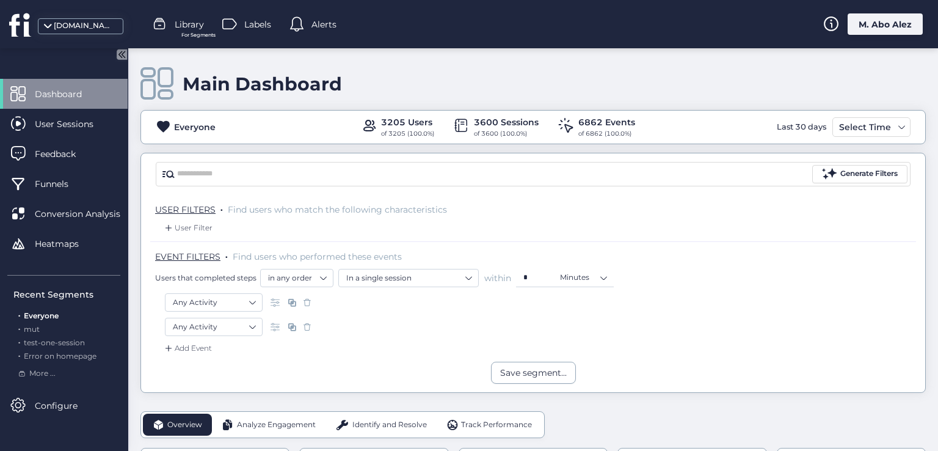 This screenshot has height=451, width=938. I want to click on span: mut, so click(32, 329).